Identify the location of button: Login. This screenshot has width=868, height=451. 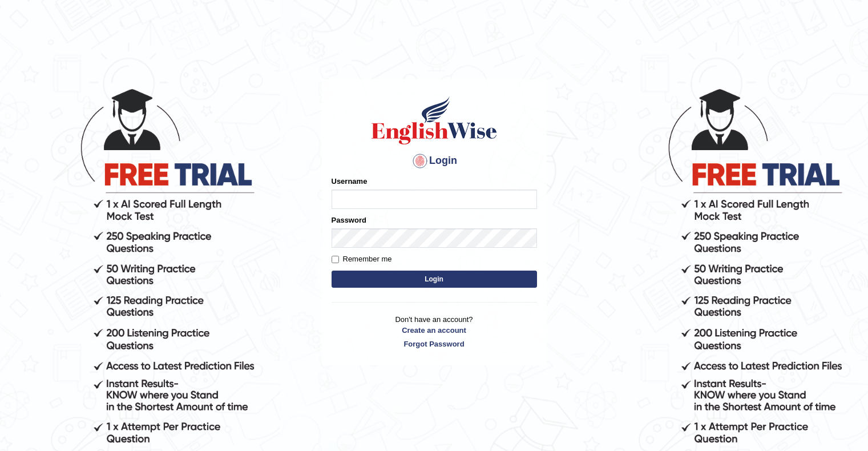
(434, 279).